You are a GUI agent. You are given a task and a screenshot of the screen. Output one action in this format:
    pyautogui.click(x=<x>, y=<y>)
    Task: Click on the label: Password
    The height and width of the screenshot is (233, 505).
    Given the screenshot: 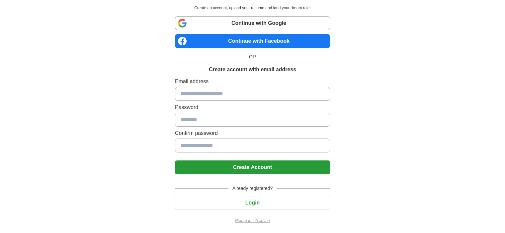 What is the action you would take?
    pyautogui.click(x=252, y=108)
    